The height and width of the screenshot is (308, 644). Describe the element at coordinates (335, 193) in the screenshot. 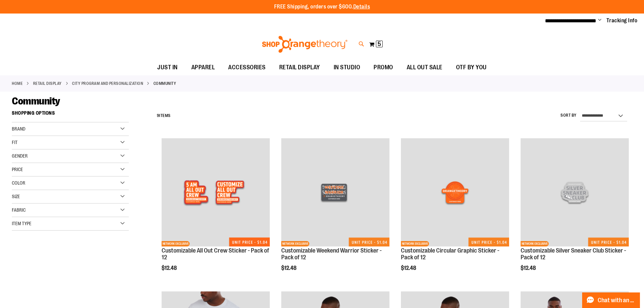

I see `img: Customizable Weekend Warrior Sticker - Pack of 12` at that location.